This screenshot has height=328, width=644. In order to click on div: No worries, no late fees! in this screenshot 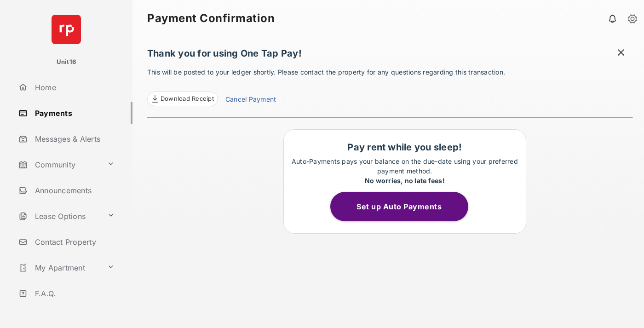, I will do `click(405, 180)`.